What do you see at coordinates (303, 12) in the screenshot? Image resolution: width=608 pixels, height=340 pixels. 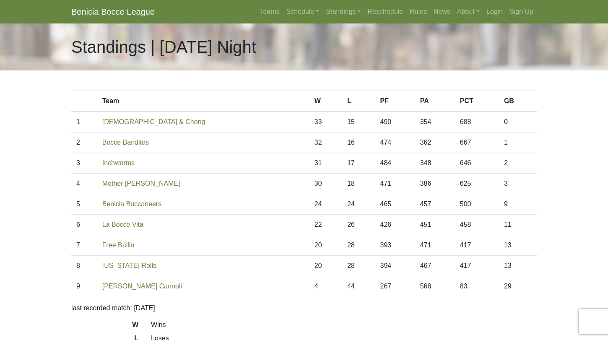 I see `a: Schedule` at bounding box center [303, 12].